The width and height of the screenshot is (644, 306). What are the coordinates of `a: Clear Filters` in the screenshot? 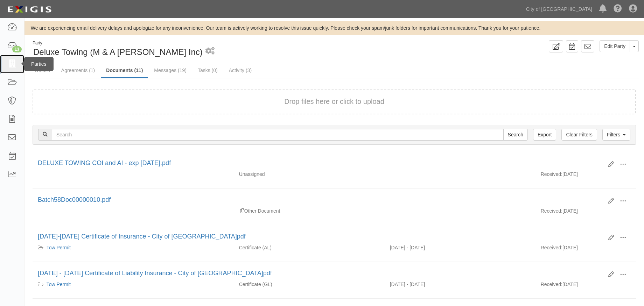 It's located at (579, 135).